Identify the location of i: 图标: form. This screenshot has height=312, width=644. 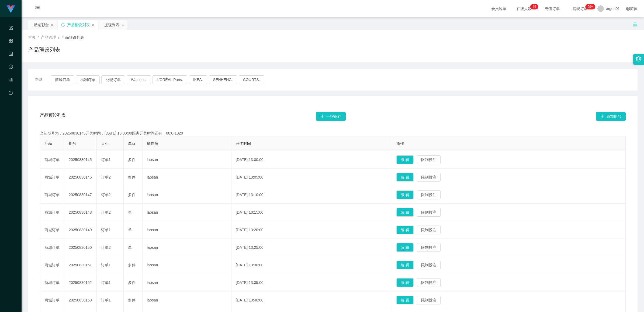
(11, 29).